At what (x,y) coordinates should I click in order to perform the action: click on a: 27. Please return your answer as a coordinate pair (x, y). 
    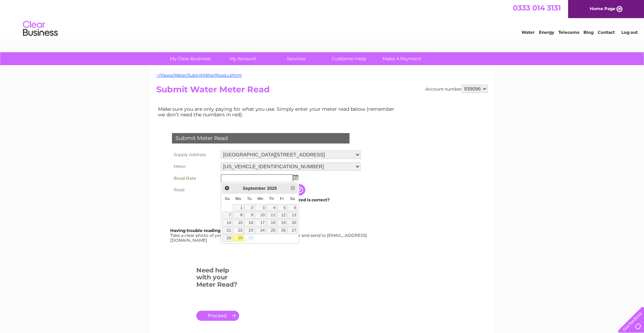
    Looking at the image, I should click on (292, 231).